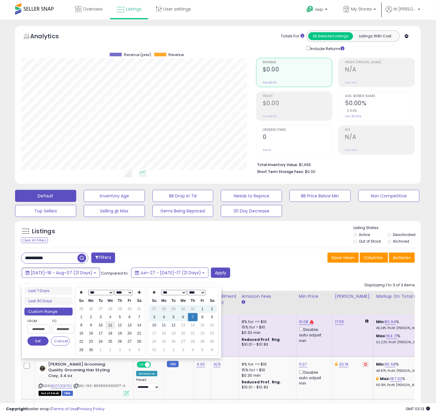 The image size is (436, 415). What do you see at coordinates (203, 342) in the screenshot?
I see `td: 29` at bounding box center [203, 342].